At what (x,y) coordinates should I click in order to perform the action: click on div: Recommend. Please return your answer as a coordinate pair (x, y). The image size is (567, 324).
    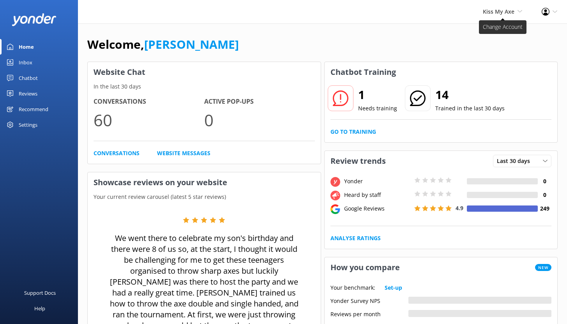
    Looking at the image, I should click on (34, 109).